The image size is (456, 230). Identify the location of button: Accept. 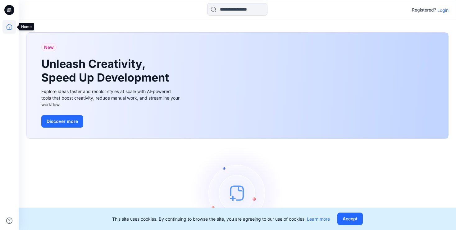
(350, 219).